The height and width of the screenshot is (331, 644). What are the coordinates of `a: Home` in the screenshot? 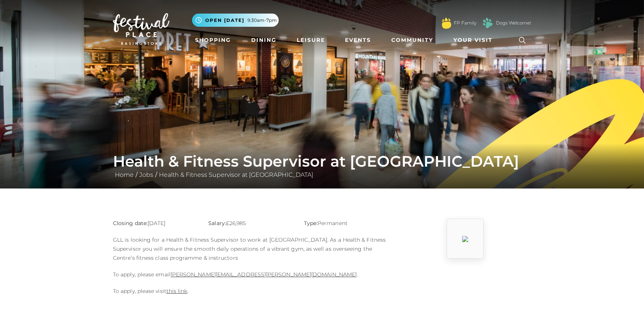 It's located at (124, 175).